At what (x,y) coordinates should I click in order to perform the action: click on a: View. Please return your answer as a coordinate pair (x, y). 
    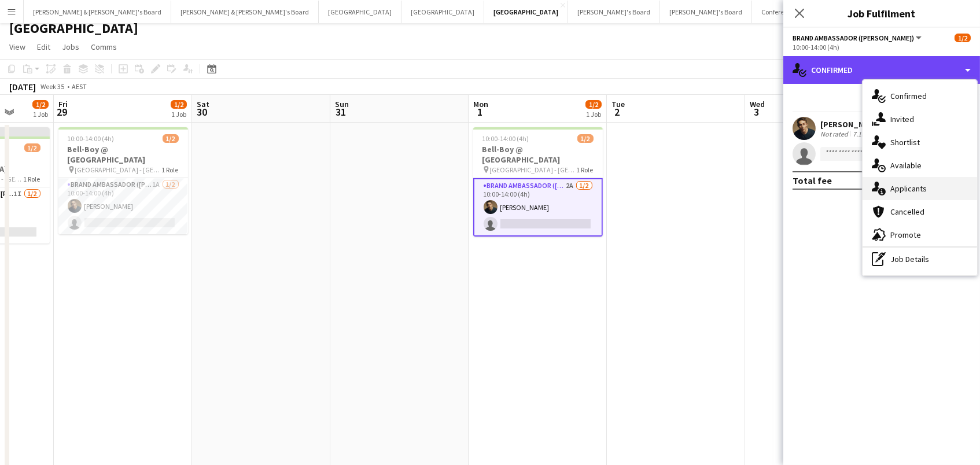
    Looking at the image, I should click on (18, 47).